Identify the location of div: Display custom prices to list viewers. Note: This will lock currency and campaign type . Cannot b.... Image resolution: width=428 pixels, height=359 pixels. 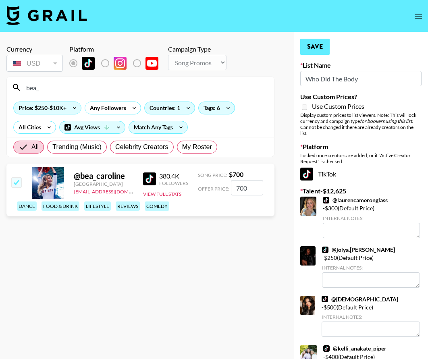
(361, 124).